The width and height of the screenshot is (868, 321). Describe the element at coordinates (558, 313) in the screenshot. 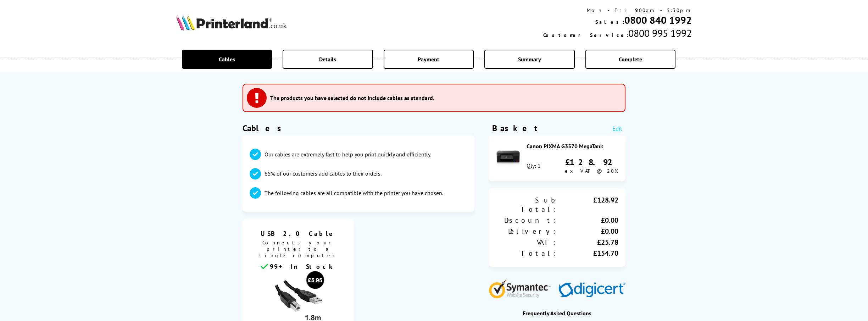

I see `div: Frequently Asked Questions` at that location.